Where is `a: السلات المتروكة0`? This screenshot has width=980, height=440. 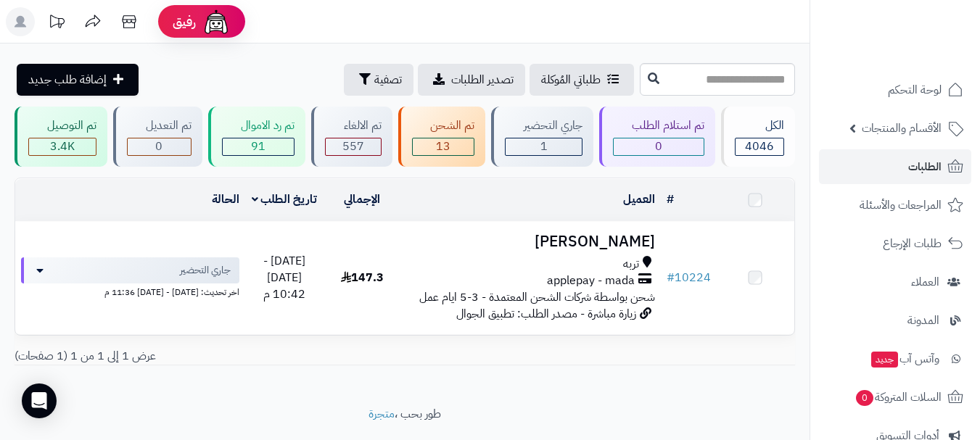 a: السلات المتروكة0 is located at coordinates (895, 397).